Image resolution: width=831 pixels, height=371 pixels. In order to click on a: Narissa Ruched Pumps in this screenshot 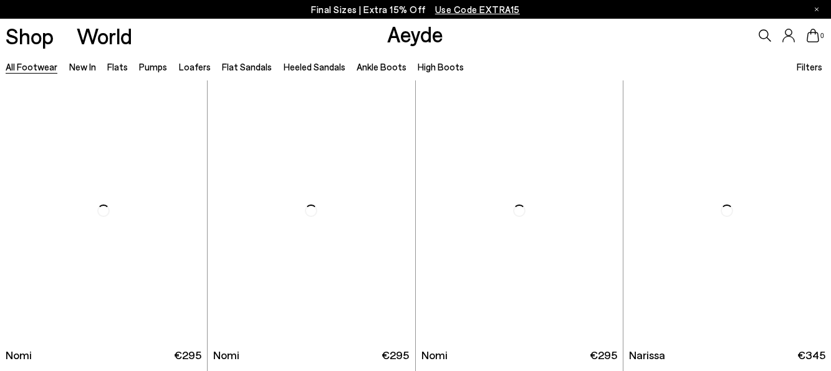, I will do `click(727, 211)`.